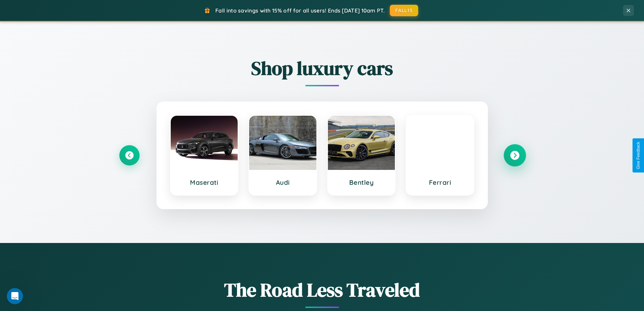 The width and height of the screenshot is (644, 311). I want to click on button: FALL15, so click(404, 11).